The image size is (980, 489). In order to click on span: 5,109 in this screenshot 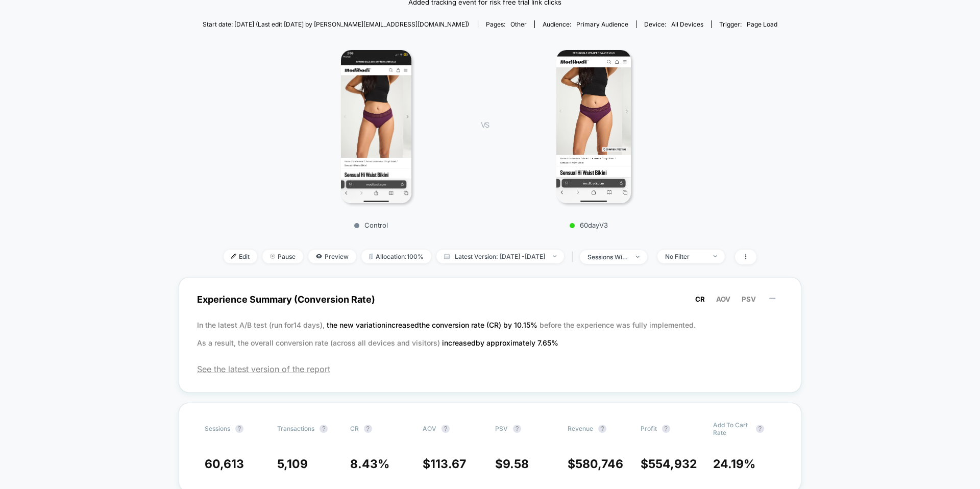, I will do `click(292, 464)`.